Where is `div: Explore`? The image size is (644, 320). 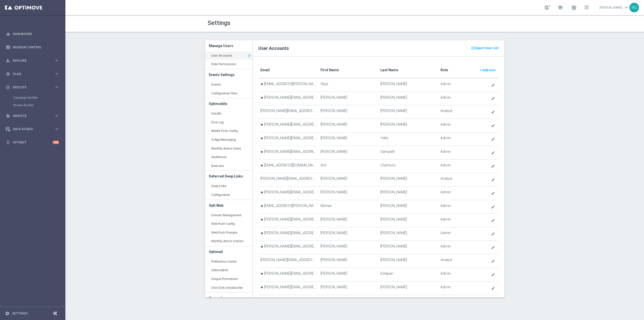 div: Explore is located at coordinates (30, 60).